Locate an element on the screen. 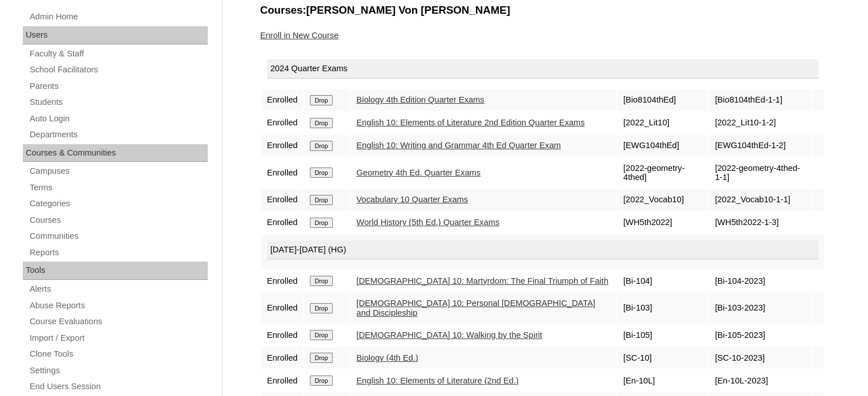  td: [2022_Vocab10] is located at coordinates (663, 200).